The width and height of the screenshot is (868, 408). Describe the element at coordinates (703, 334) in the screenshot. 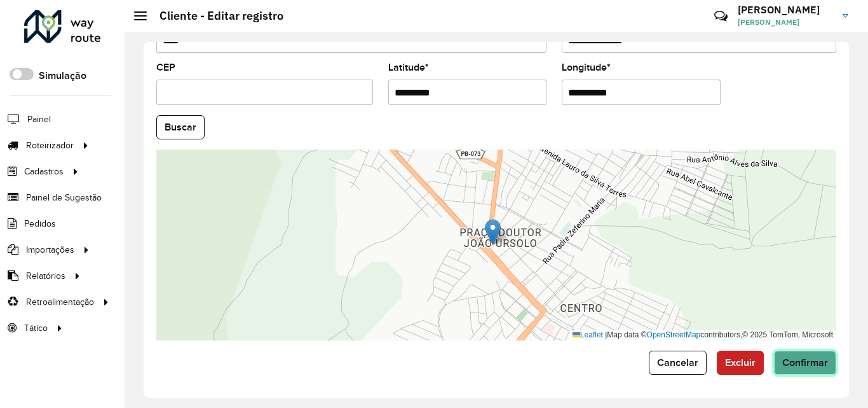

I see `div: Map data © contributors,© 2025 TomTom, Microsoft` at that location.